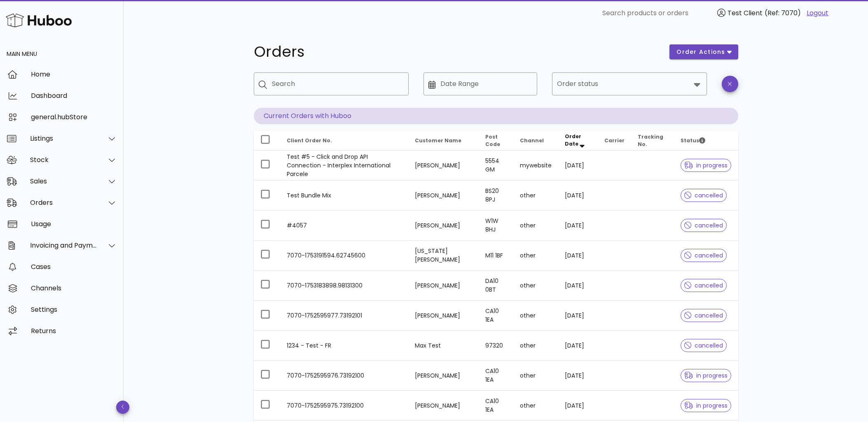 The image size is (868, 422). What do you see at coordinates (630, 84) in the screenshot?
I see `div: Order status` at bounding box center [630, 84].